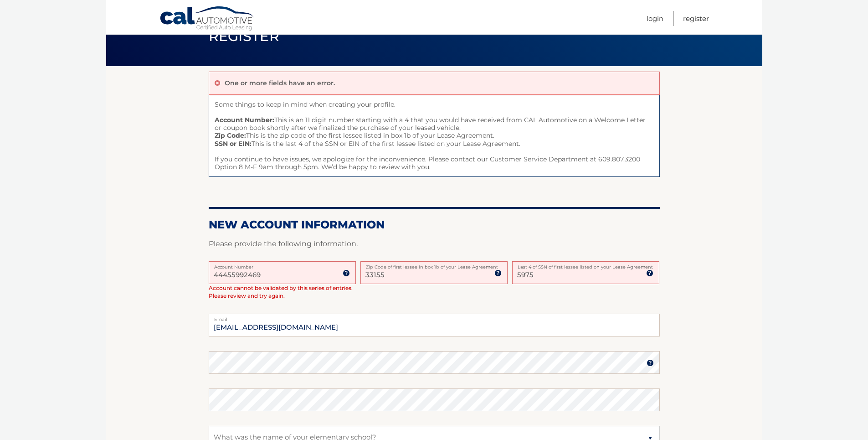  What do you see at coordinates (434, 325) in the screenshot?
I see `input: Email` at bounding box center [434, 325].